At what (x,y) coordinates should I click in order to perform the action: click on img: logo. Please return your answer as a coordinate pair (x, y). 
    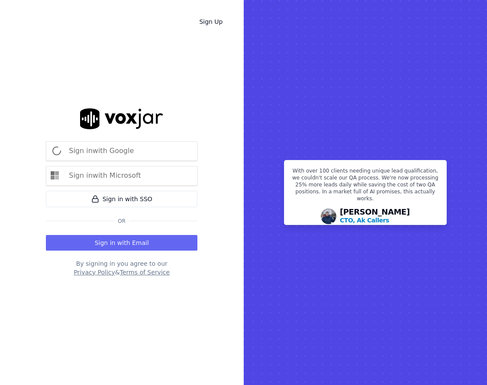
    Looking at the image, I should click on (122, 118).